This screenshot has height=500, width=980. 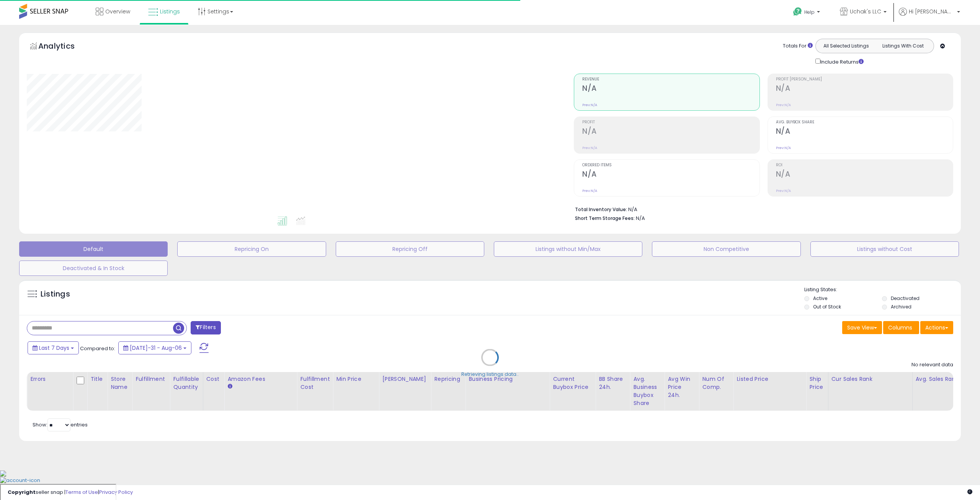 I want to click on button: Non Competitive, so click(x=726, y=249).